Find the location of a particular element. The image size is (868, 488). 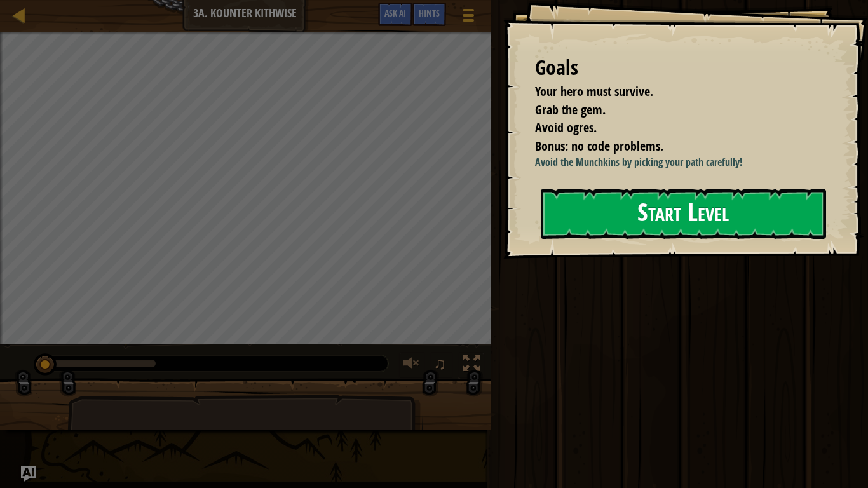

span: Grab the gem. is located at coordinates (570, 109).